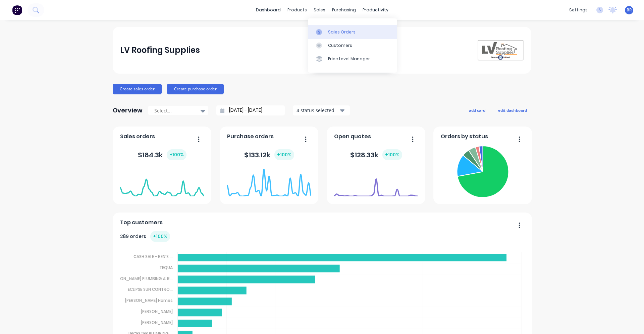  I want to click on div: Customers, so click(340, 45).